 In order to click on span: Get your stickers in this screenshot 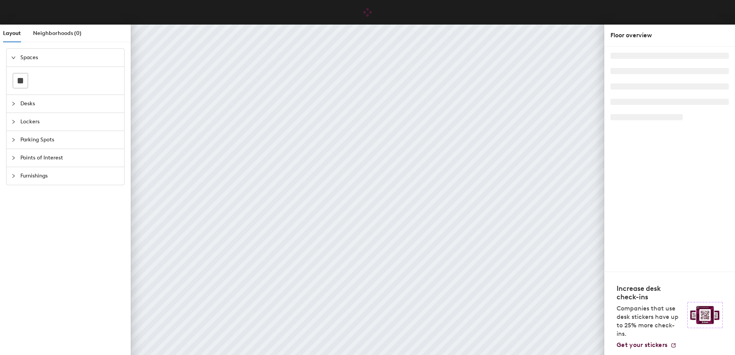, I will do `click(642, 345)`.